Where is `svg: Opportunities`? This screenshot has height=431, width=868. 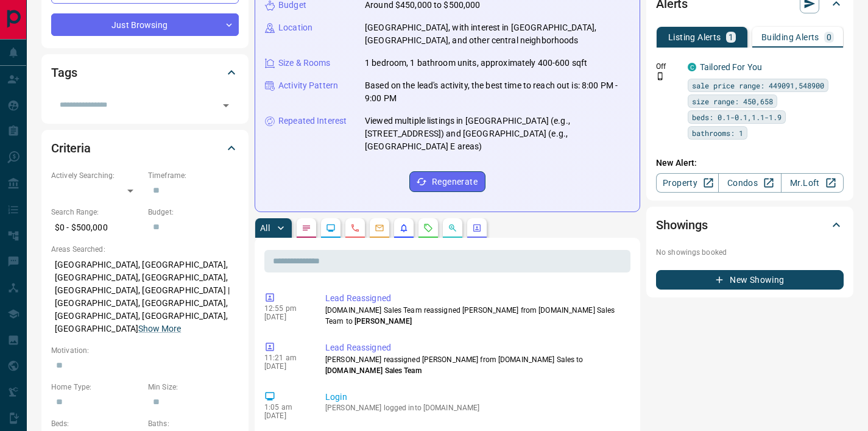
svg: Opportunities is located at coordinates (453, 228).